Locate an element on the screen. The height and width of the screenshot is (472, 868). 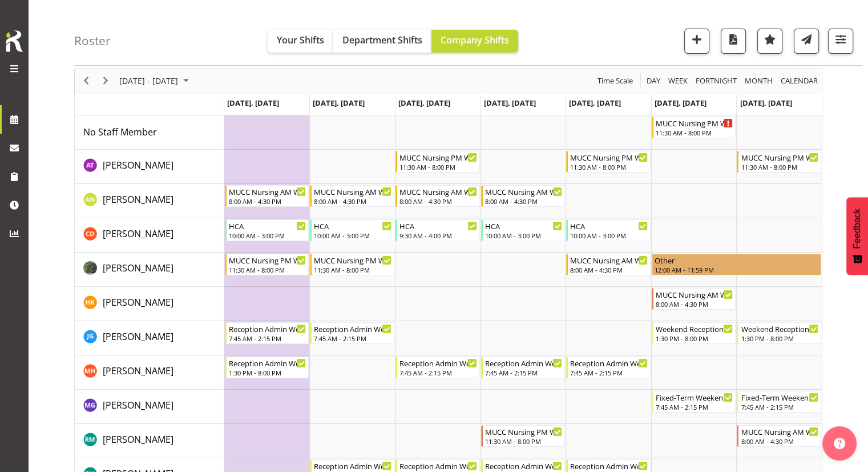
button: Highlight an important date within the roster. is located at coordinates (770, 41).